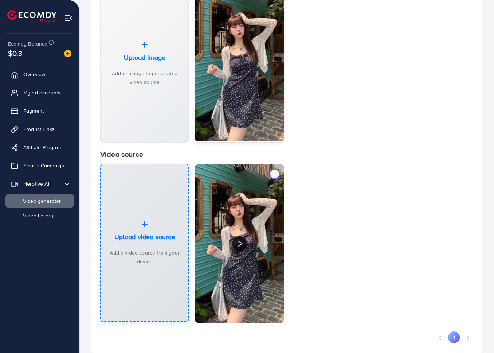 The height and width of the screenshot is (353, 494). What do you see at coordinates (145, 257) in the screenshot?
I see `p: Add a video source from your device` at bounding box center [145, 257].